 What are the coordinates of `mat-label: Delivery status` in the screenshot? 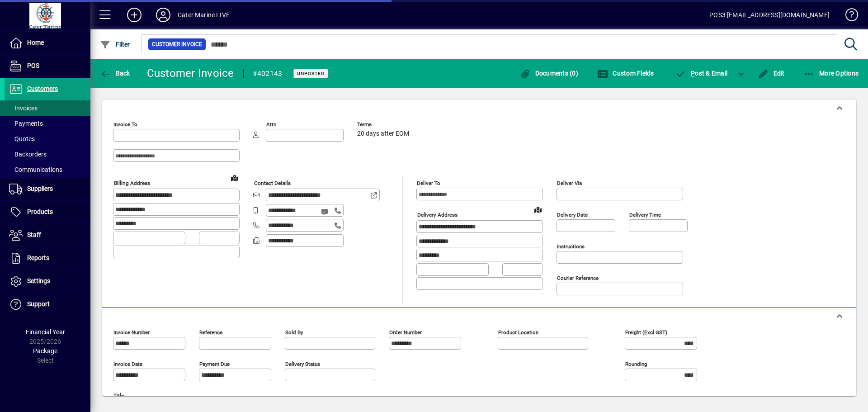 It's located at (302, 364).